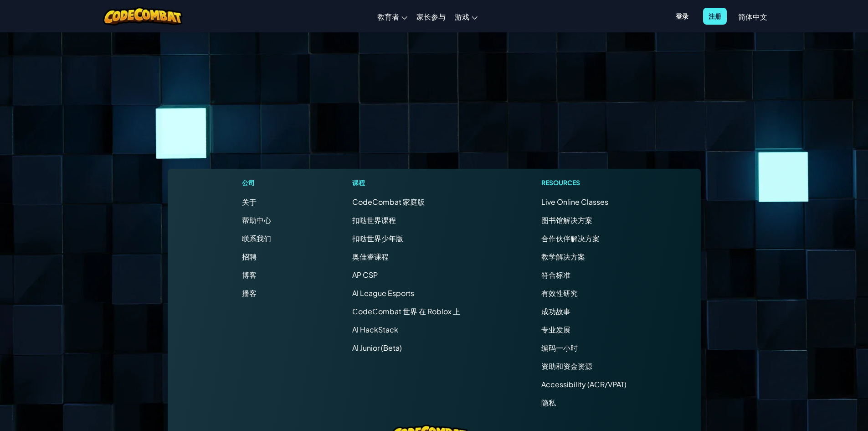 This screenshot has width=868, height=431. What do you see at coordinates (370, 257) in the screenshot?
I see `a: 奥佳睿课程` at bounding box center [370, 257].